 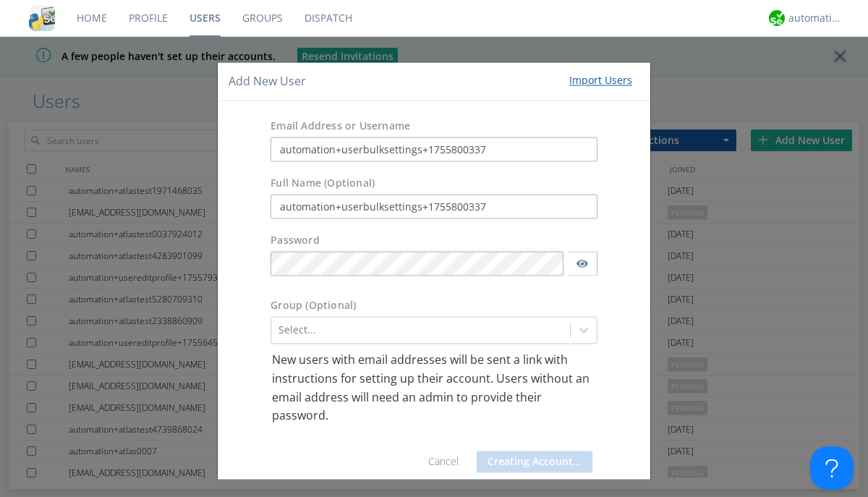 What do you see at coordinates (815, 18) in the screenshot?
I see `div: automation+atlas` at bounding box center [815, 18].